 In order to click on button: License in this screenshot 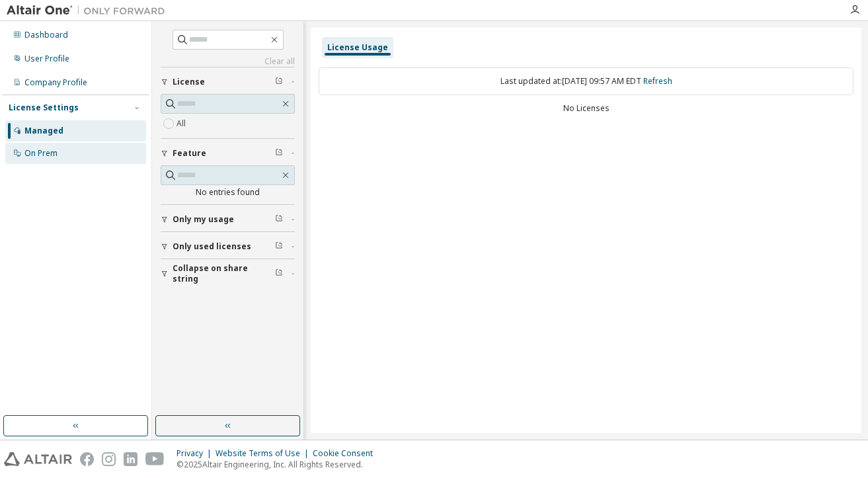, I will do `click(227, 82)`.